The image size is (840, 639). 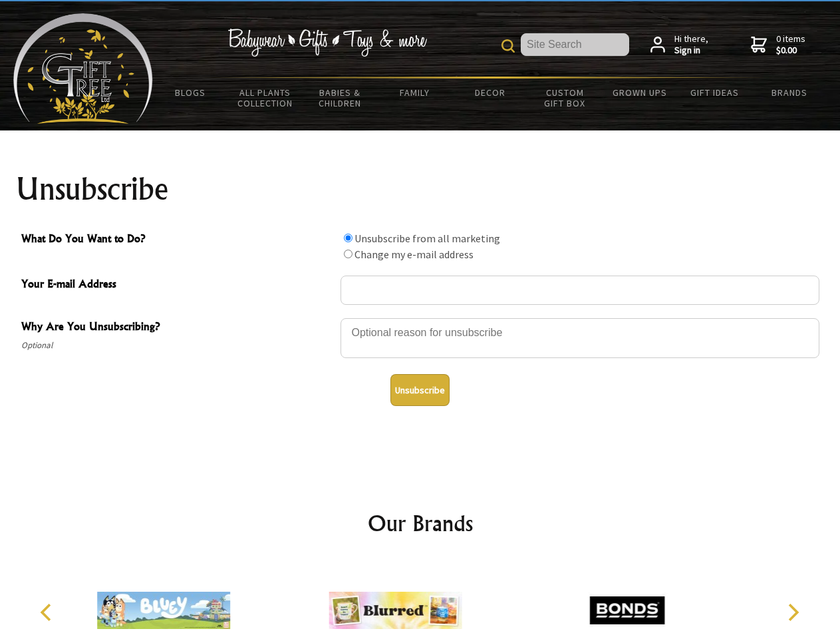 I want to click on img: Babyware - Gifts - Toys and more..., so click(x=83, y=68).